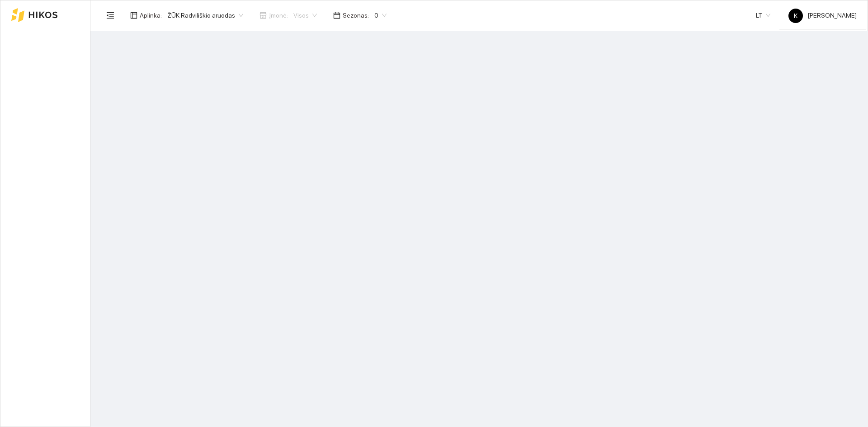  Describe the element at coordinates (263, 15) in the screenshot. I see `span: shop` at that location.